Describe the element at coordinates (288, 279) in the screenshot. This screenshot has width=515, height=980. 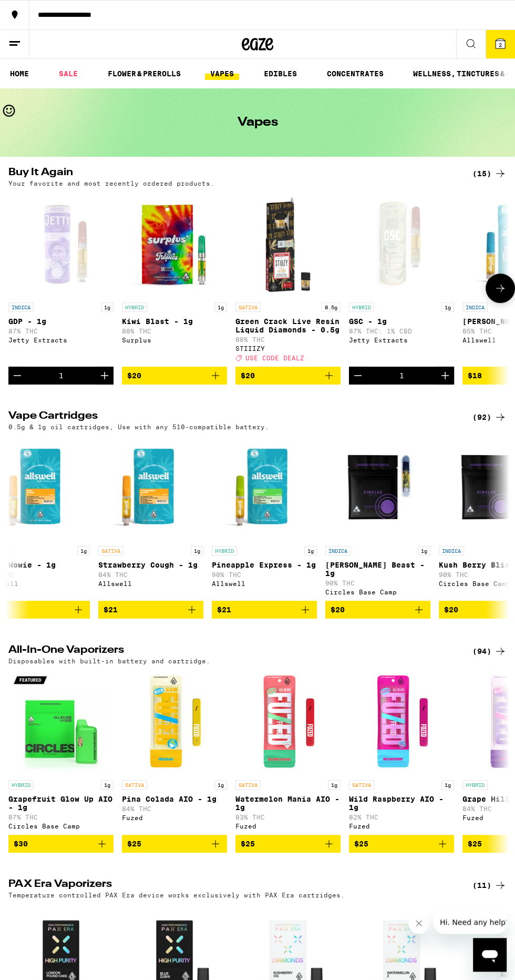
I see `a: Open page for Green Crack Live Resin Liquid Diamonds - 0.5g from STIIIZY` at that location.